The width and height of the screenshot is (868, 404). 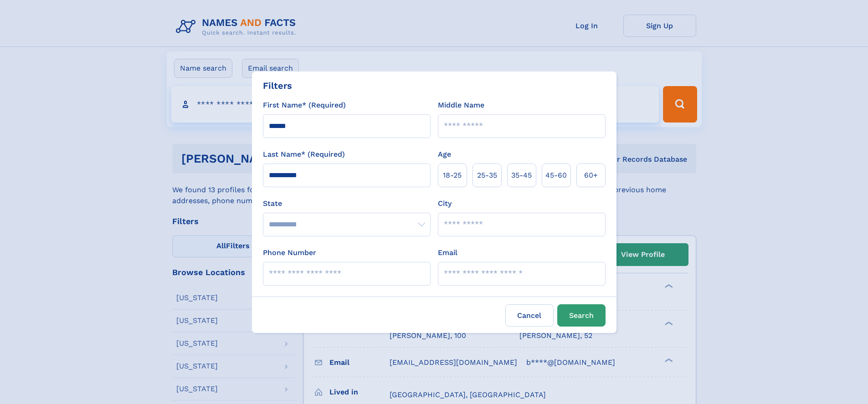 What do you see at coordinates (521, 176) in the screenshot?
I see `span: 35‑45` at bounding box center [521, 176].